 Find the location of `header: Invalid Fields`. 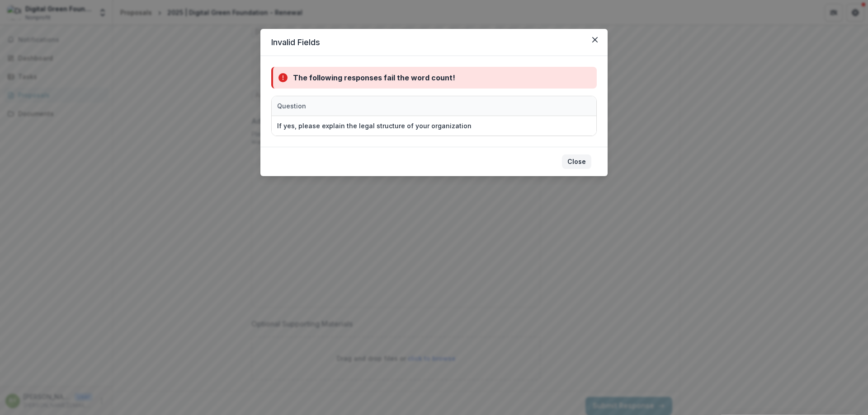

header: Invalid Fields is located at coordinates (434, 42).